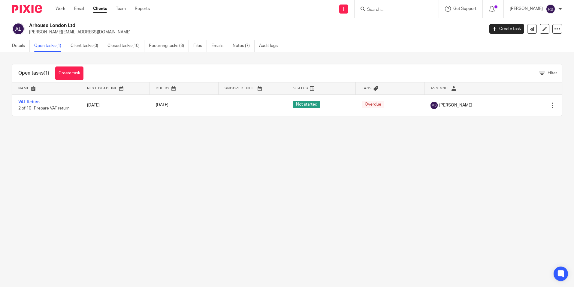  What do you see at coordinates (60, 9) in the screenshot?
I see `a: Work` at bounding box center [60, 9].